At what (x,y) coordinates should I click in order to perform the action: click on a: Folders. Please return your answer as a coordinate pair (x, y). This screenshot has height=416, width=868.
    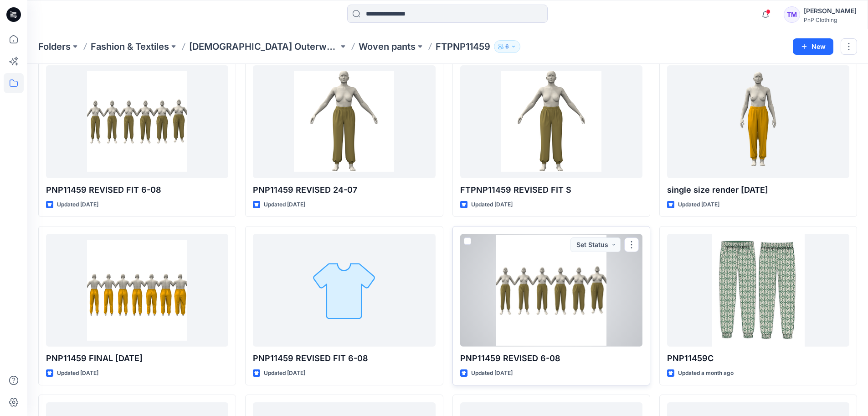
    Looking at the image, I should click on (54, 47).